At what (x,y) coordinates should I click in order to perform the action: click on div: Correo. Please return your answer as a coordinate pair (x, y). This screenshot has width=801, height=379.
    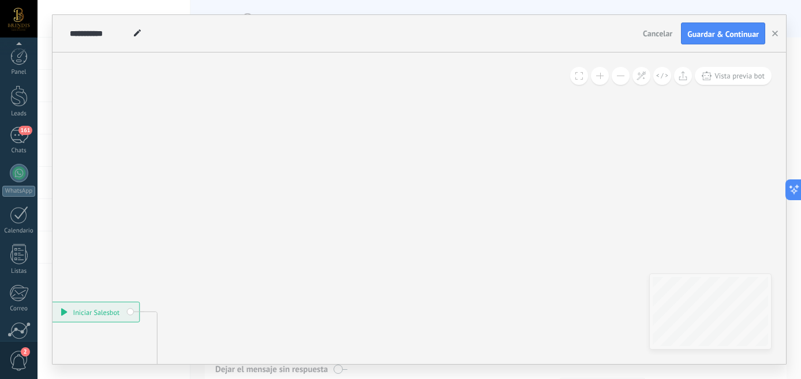
    Looking at the image, I should click on (19, 309).